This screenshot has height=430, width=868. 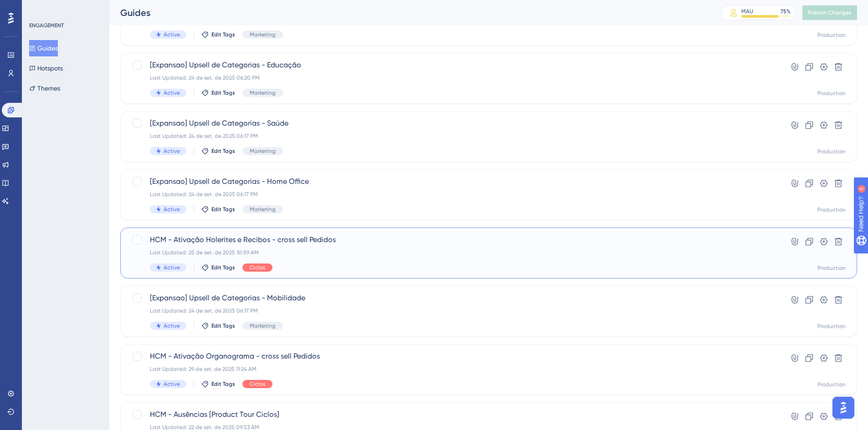 I want to click on button: Themes, so click(x=45, y=88).